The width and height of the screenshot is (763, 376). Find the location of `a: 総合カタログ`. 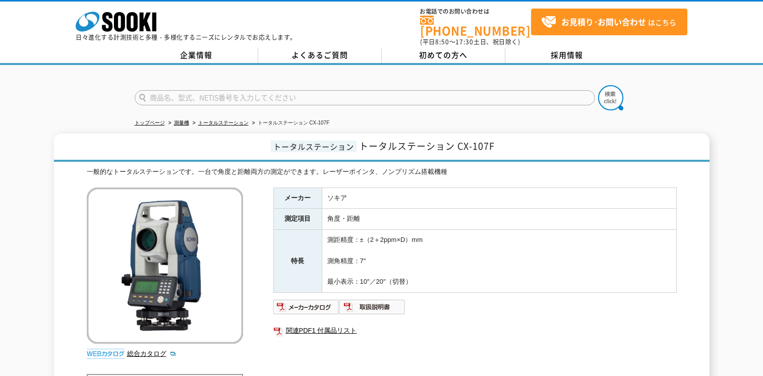

a: 総合カタログ is located at coordinates (152, 354).